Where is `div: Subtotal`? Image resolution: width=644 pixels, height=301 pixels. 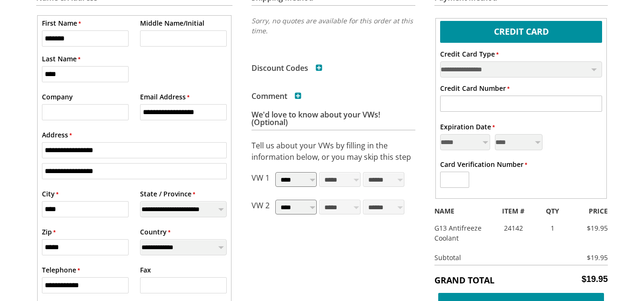 div: Subtotal is located at coordinates (502, 258).